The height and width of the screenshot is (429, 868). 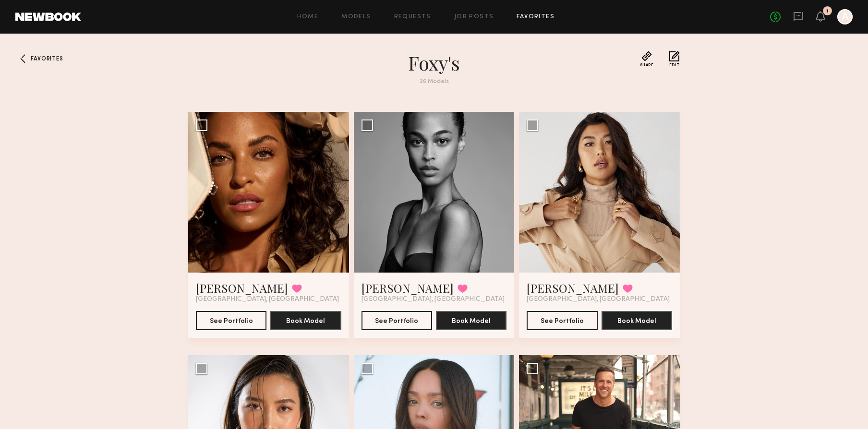 I want to click on a: Job Posts, so click(x=473, y=17).